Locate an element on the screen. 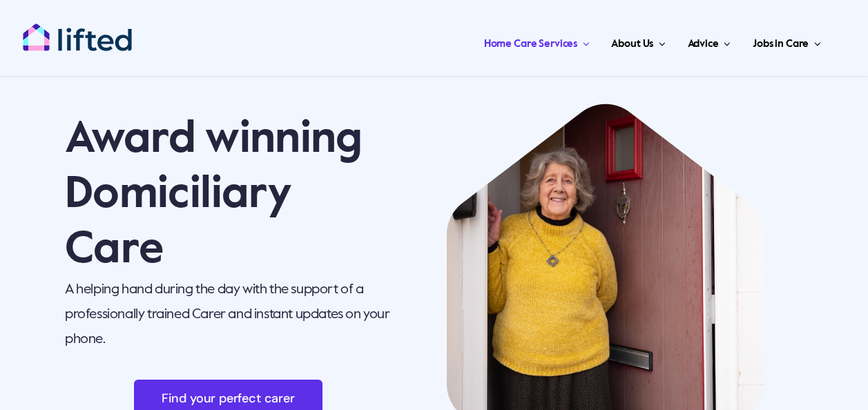  nav: Main Menu is located at coordinates (494, 41).